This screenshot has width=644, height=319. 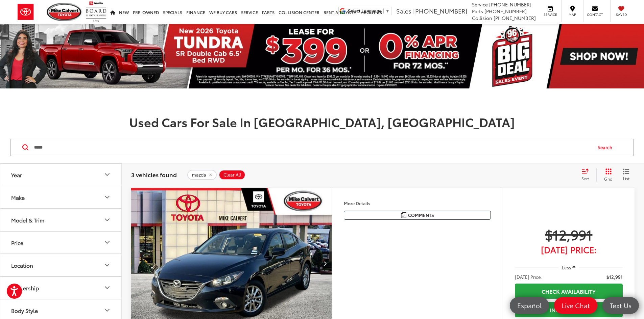 What do you see at coordinates (621, 305) in the screenshot?
I see `a: Text Us` at bounding box center [621, 305].